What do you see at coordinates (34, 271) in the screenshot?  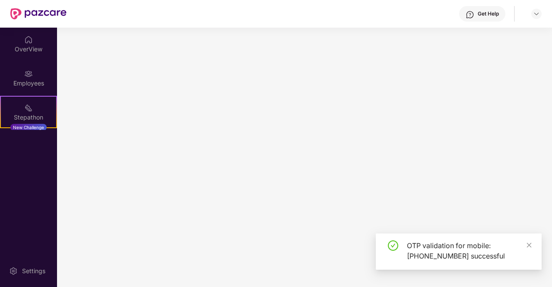 I see `div: Settings` at bounding box center [34, 271].